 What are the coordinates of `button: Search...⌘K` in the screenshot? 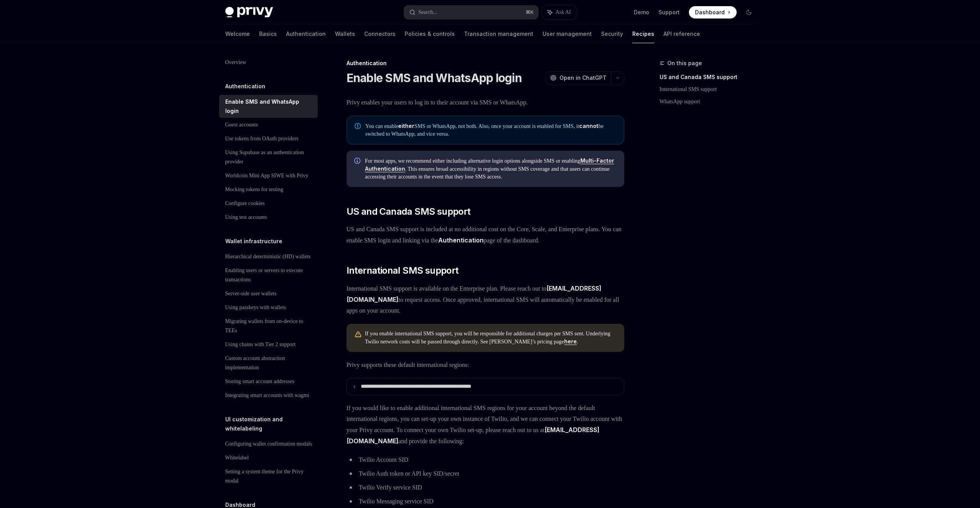 It's located at (471, 12).